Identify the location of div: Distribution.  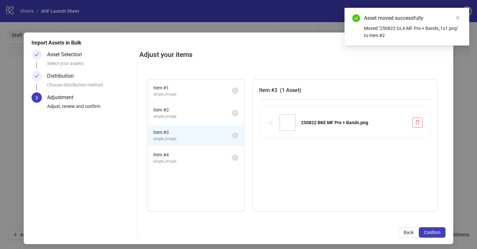
(63, 76).